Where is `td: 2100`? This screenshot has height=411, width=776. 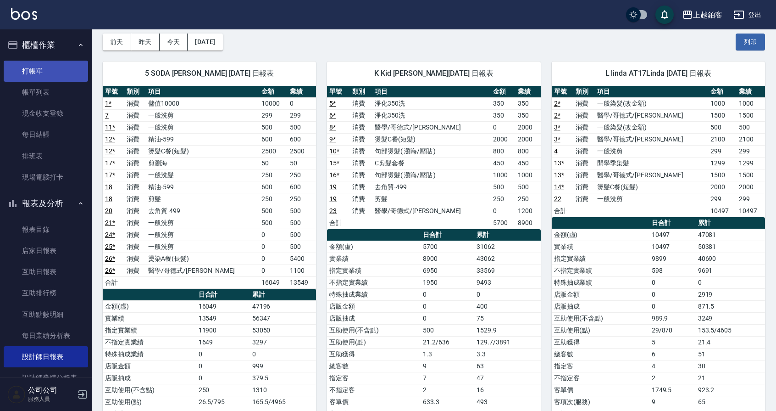
td: 2100 is located at coordinates (723, 139).